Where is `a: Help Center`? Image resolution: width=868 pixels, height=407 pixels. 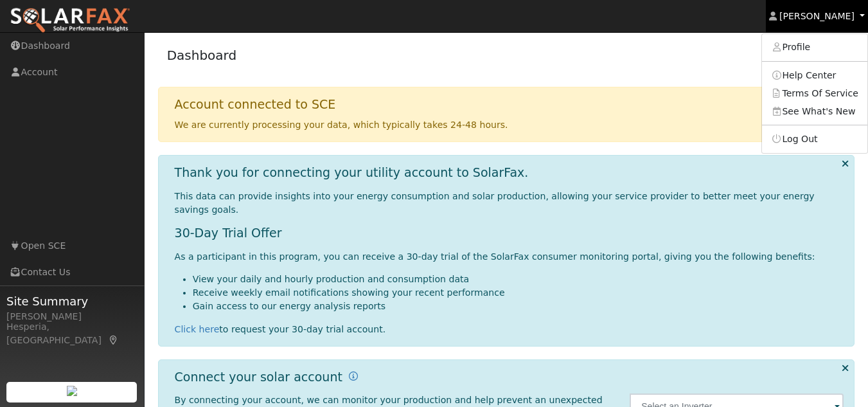 a: Help Center is located at coordinates (814, 75).